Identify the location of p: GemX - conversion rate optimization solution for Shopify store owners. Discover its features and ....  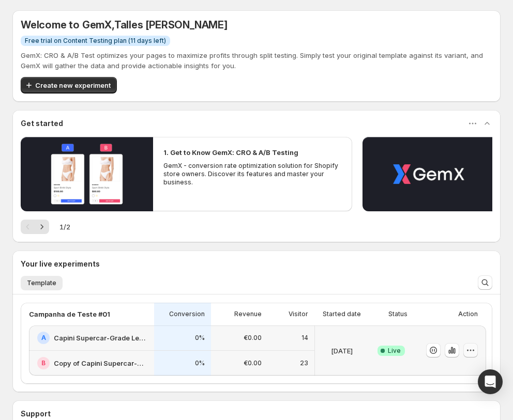
(252, 174).